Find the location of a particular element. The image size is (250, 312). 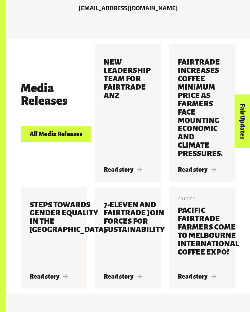

a: Fairtrade increases coffee Minimum Price as farmers face mounting economic and climate pressures.... is located at coordinates (202, 113).